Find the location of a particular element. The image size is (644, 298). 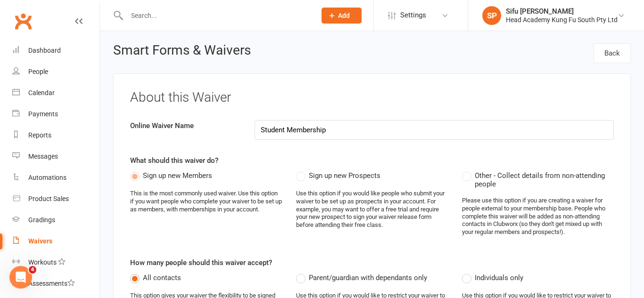

a: Product Sales is located at coordinates (56, 199).